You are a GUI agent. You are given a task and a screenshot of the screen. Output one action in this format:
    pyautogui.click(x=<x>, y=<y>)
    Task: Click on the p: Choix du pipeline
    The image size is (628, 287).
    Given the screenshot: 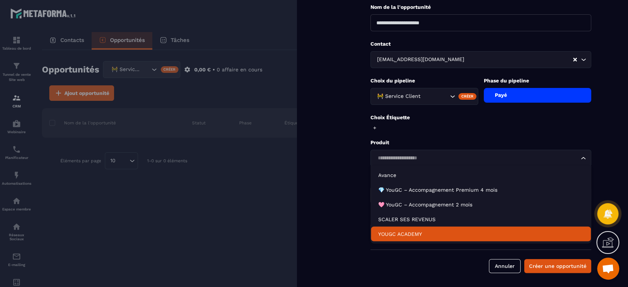 What is the action you would take?
    pyautogui.click(x=424, y=81)
    